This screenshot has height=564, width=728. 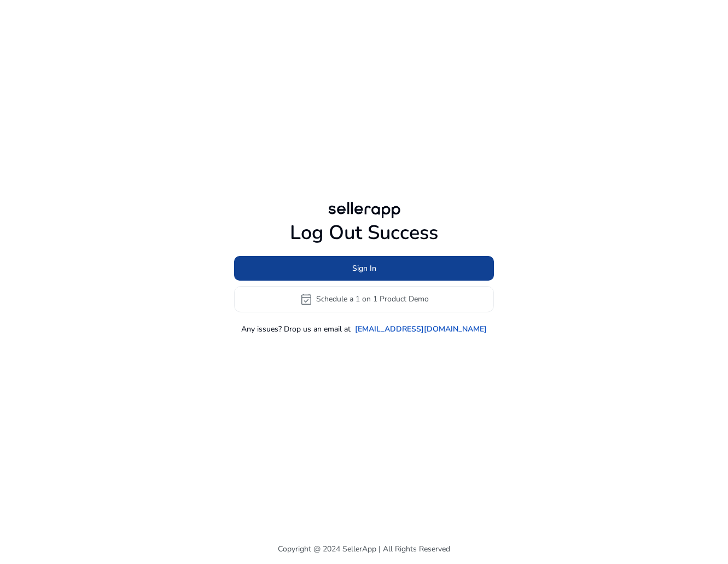 What do you see at coordinates (307, 299) in the screenshot?
I see `span: event_available` at bounding box center [307, 299].